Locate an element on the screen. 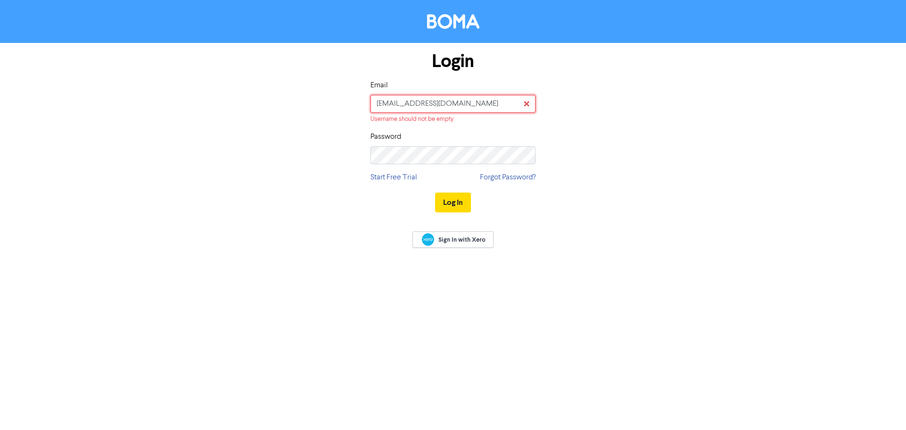  a: Start Free Trial is located at coordinates (394, 177).